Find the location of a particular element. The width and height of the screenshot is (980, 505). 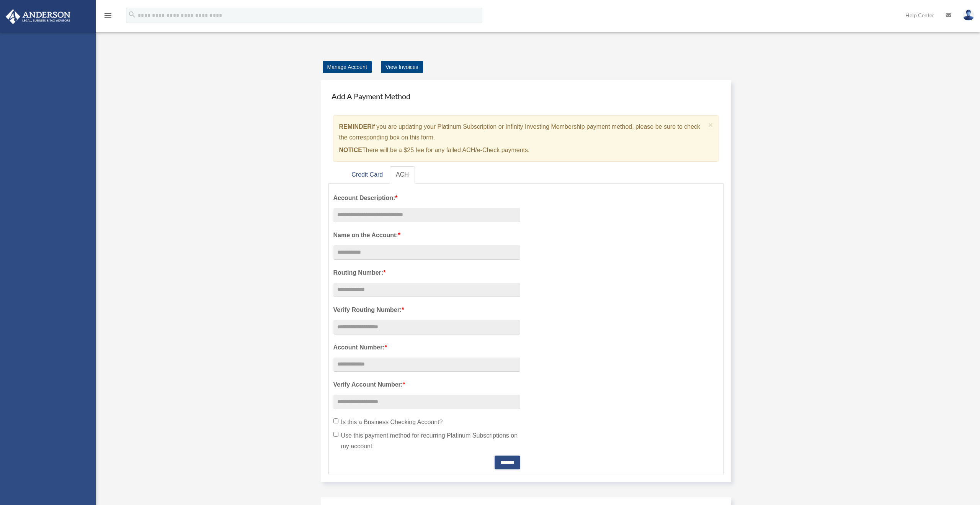

i: search is located at coordinates (132, 15).